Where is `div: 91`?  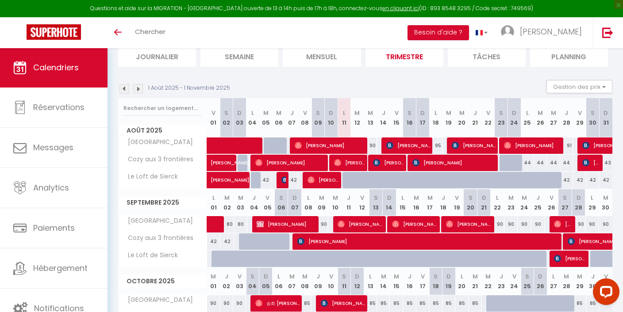 div: 91 is located at coordinates (566, 145).